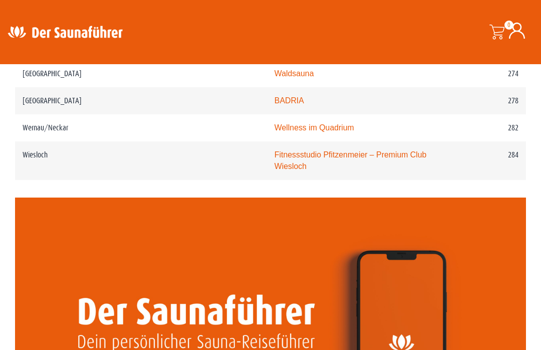  What do you see at coordinates (314, 127) in the screenshot?
I see `a: Wellness im Quadrium` at bounding box center [314, 127].